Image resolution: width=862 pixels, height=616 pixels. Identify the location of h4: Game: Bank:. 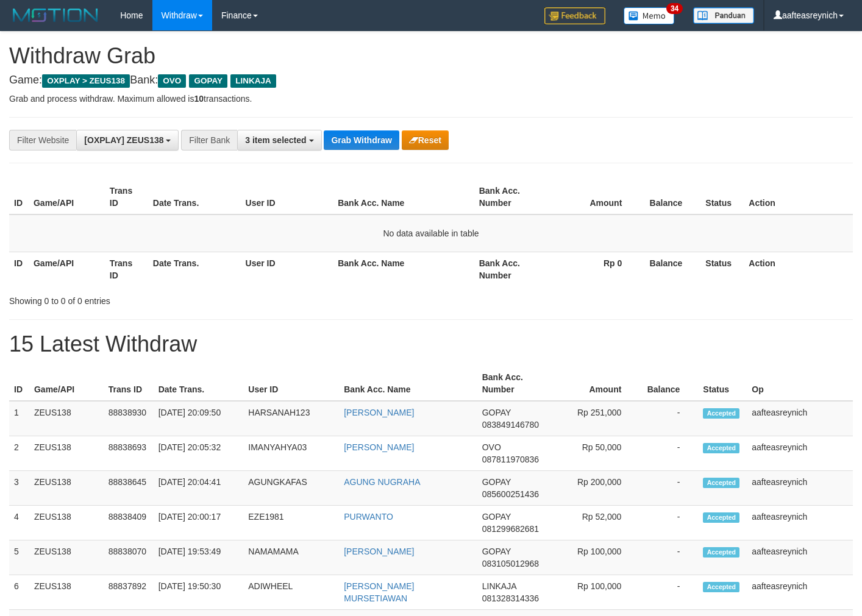
(431, 80).